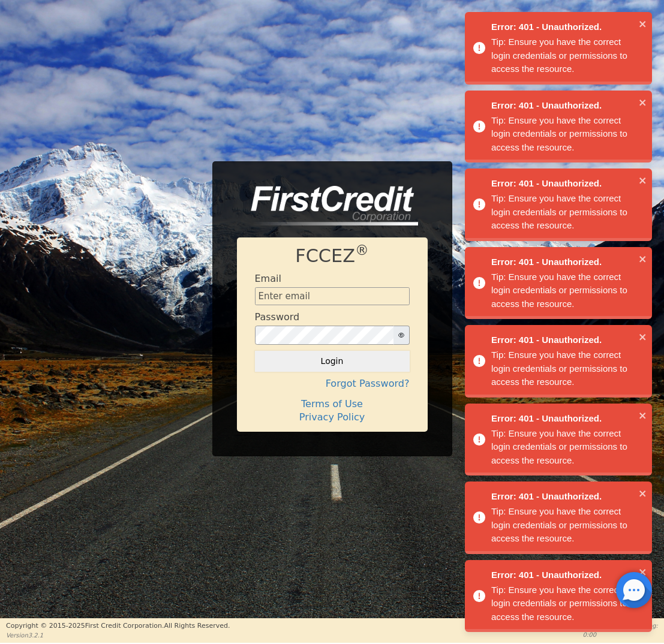 This screenshot has width=664, height=644. I want to click on h4: Terms of Use, so click(332, 403).